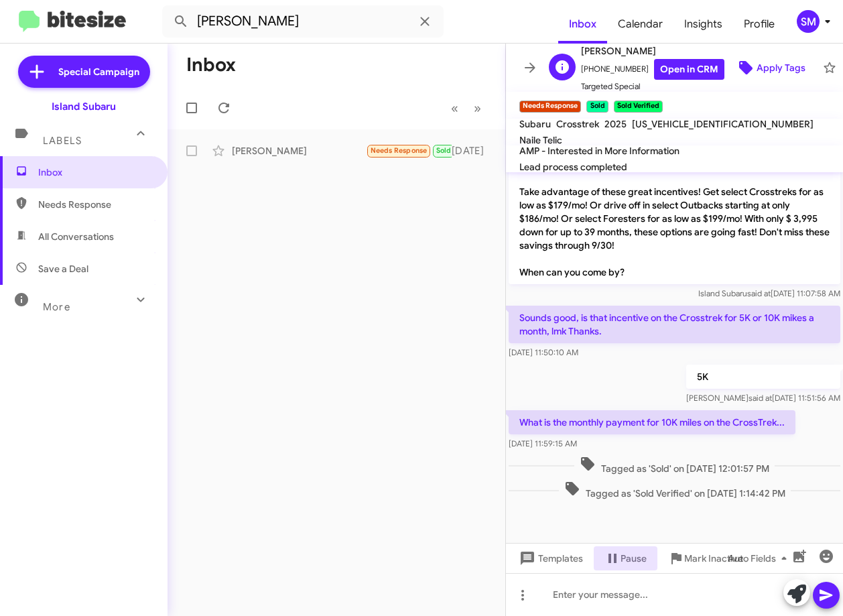  Describe the element at coordinates (549, 558) in the screenshot. I see `button: Templates` at that location.